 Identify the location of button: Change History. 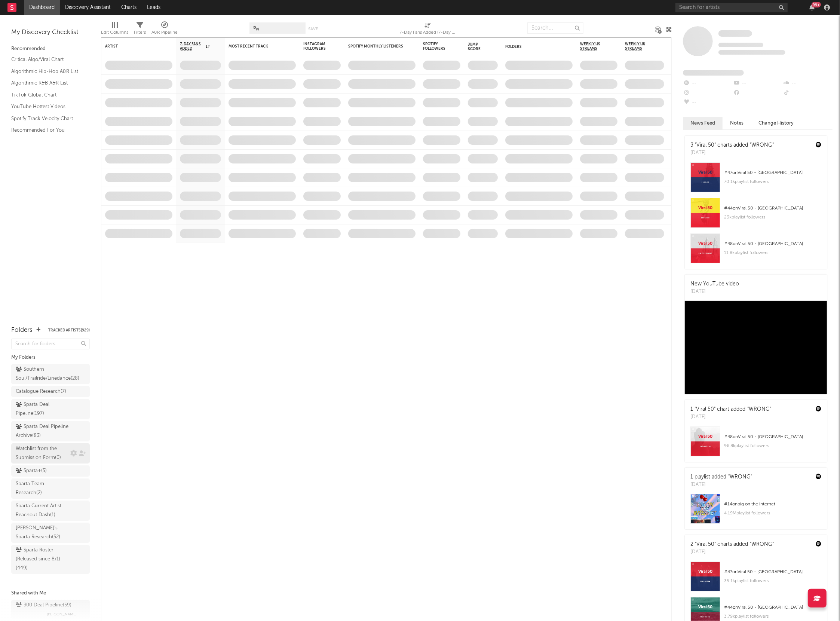
(776, 123).